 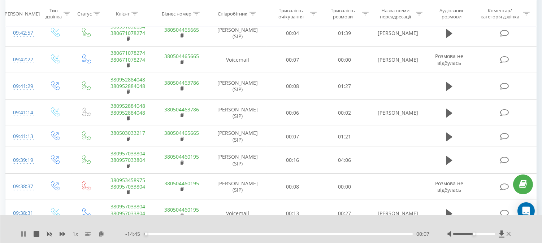 I want to click on div: Аудіозапис розмови, so click(x=451, y=14).